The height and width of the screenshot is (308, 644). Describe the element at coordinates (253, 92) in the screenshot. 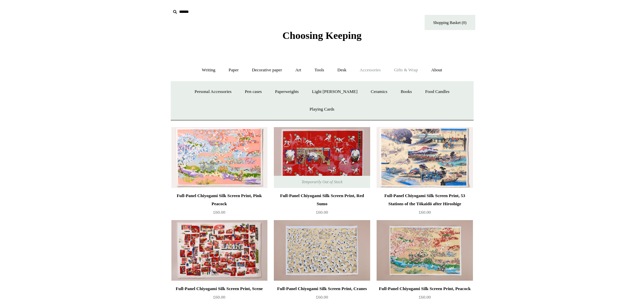

I see `a: Pen cases` at that location.